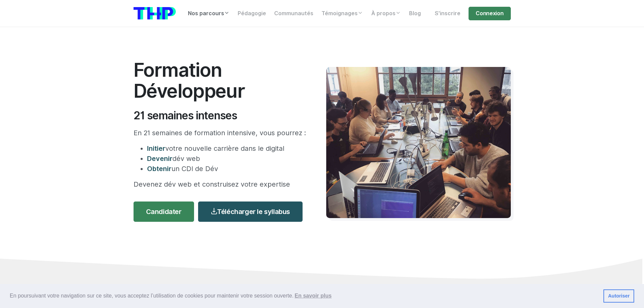  I want to click on h2: 21 semaines intenses, so click(220, 115).